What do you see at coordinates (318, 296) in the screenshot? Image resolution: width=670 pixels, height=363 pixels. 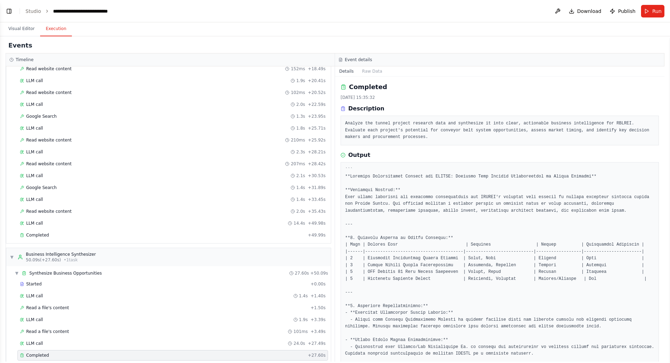 I see `span: + 1.40s` at bounding box center [318, 296].